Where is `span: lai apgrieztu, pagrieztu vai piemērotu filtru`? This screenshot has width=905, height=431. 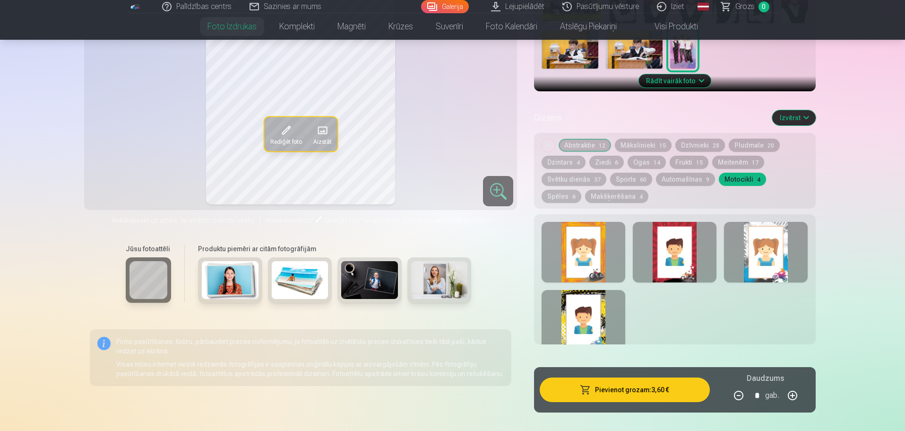 span: lai apgrieztu, pagrieztu vai piemērotu filtru is located at coordinates (426, 220).